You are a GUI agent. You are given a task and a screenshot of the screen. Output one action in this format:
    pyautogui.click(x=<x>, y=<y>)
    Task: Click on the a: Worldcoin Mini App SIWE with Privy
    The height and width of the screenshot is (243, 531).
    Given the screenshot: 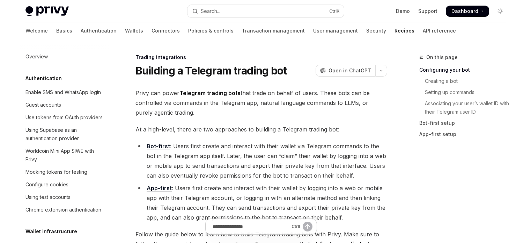 What is the action you would take?
    pyautogui.click(x=65, y=155)
    